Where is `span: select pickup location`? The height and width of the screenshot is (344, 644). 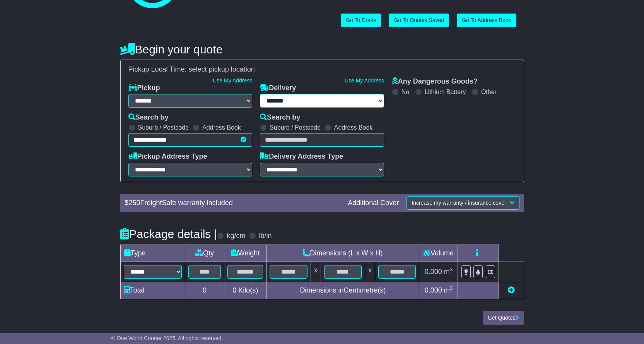 span: select pickup location is located at coordinates (222, 69).